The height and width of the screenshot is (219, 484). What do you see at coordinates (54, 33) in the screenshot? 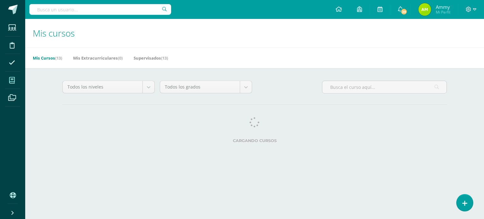
I see `span: Mis cursos` at bounding box center [54, 33].